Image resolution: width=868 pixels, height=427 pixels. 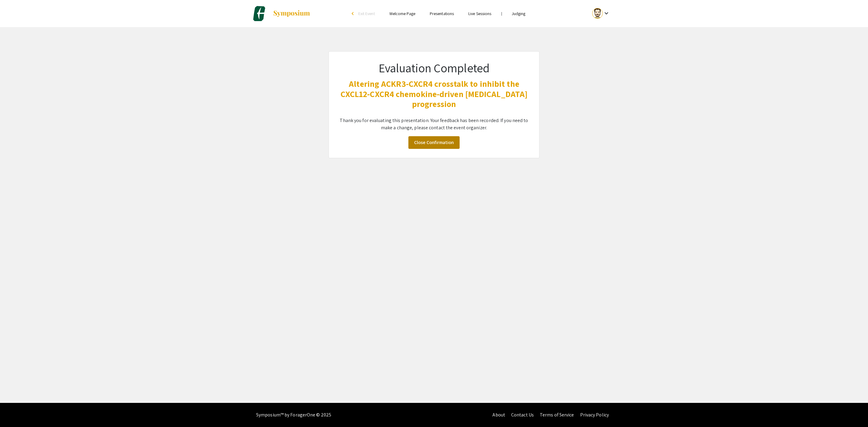 I want to click on a: Close Confirmation, so click(x=434, y=142).